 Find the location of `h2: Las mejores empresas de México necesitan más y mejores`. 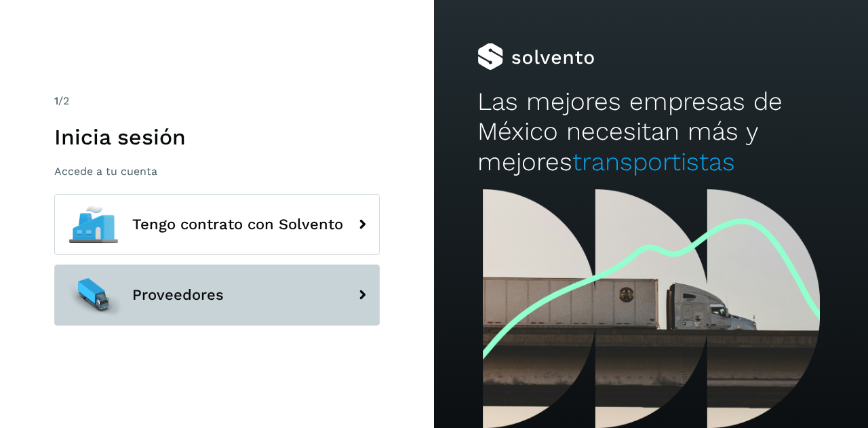

h2: Las mejores empresas de México necesitan más y mejores is located at coordinates (651, 132).